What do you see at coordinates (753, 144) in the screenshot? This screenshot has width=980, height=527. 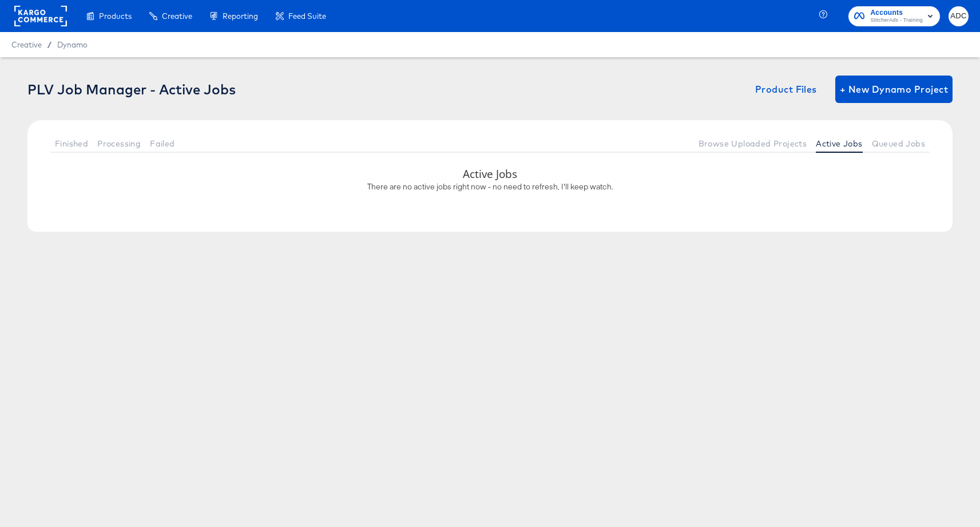 I see `span: Browse Uploaded Projects` at bounding box center [753, 144].